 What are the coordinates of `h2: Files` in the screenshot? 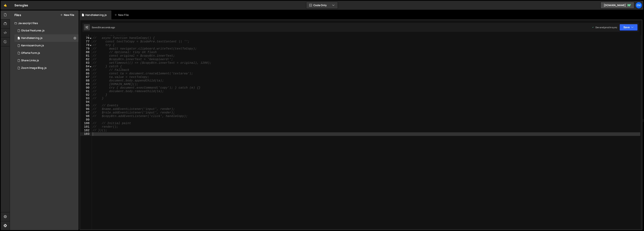 It's located at (18, 15).